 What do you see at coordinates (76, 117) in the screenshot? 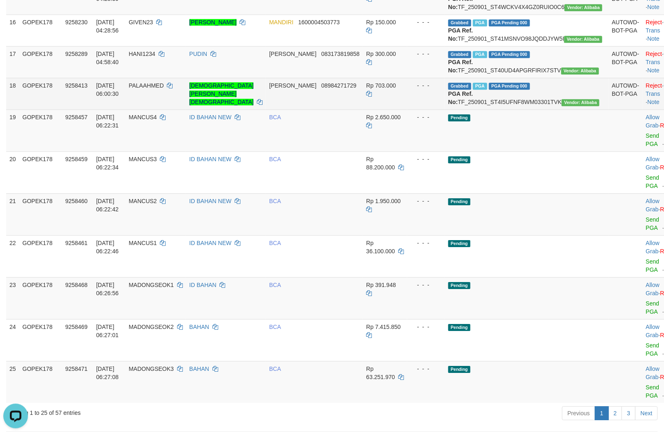
I see `span: 9258457` at bounding box center [76, 117].